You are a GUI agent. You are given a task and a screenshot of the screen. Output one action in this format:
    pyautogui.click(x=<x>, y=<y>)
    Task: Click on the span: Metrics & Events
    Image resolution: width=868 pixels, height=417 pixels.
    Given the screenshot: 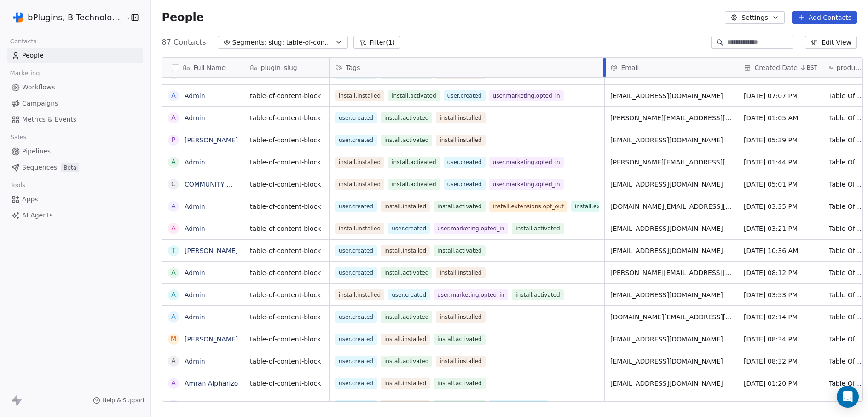 What is the action you would take?
    pyautogui.click(x=49, y=119)
    